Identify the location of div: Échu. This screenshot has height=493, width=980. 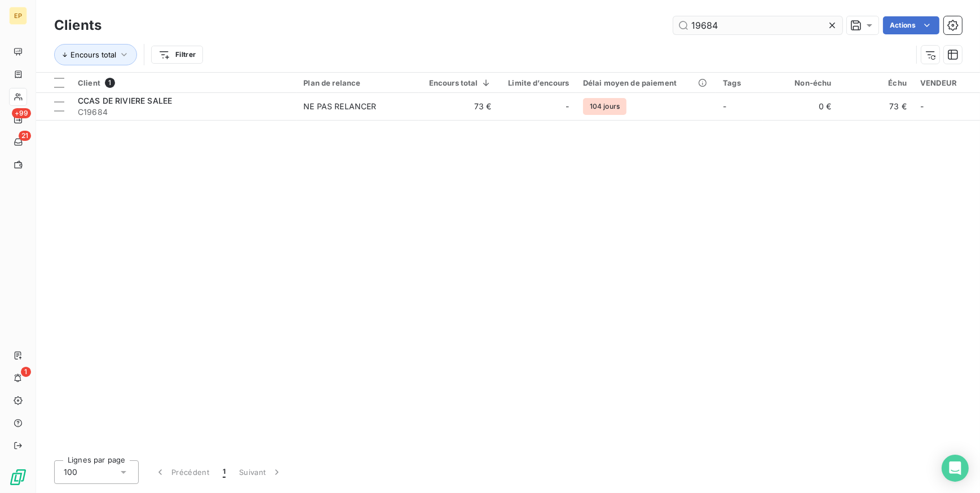
(875, 83).